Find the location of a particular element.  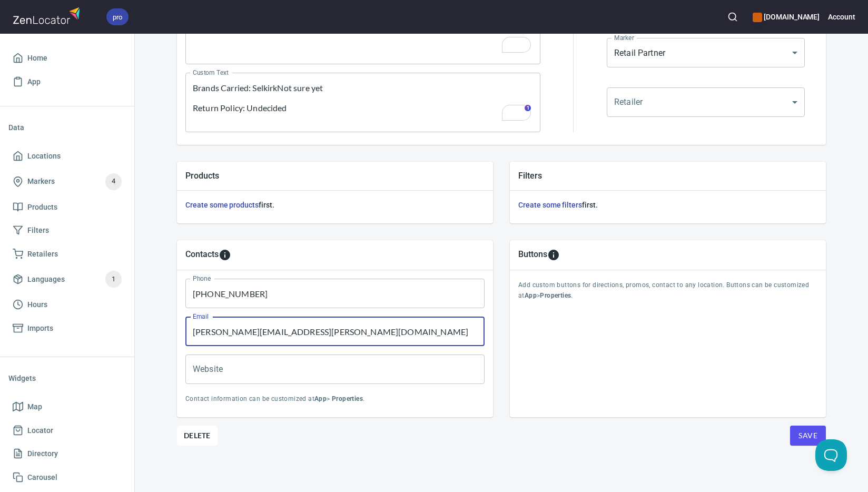

span: Languages is located at coordinates (46, 279).